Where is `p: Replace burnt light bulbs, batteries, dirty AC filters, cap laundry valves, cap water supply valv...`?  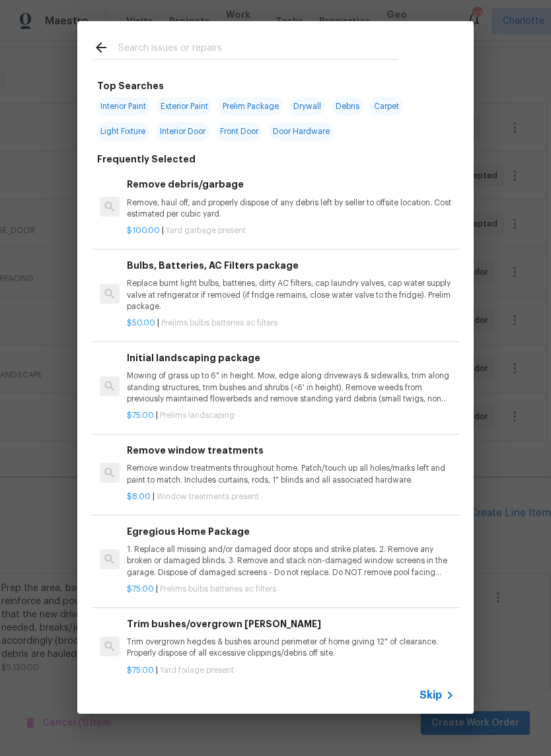 p: Replace burnt light bulbs, batteries, dirty AC filters, cap laundry valves, cap water supply valv... is located at coordinates (291, 294).